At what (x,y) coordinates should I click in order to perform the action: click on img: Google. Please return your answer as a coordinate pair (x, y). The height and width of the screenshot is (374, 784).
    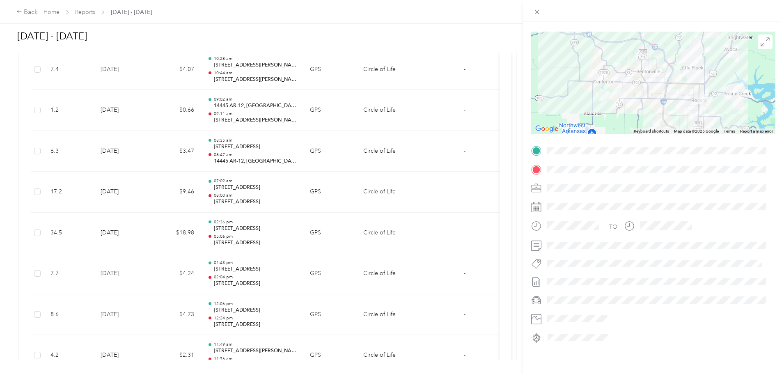
    Looking at the image, I should click on (547, 129).